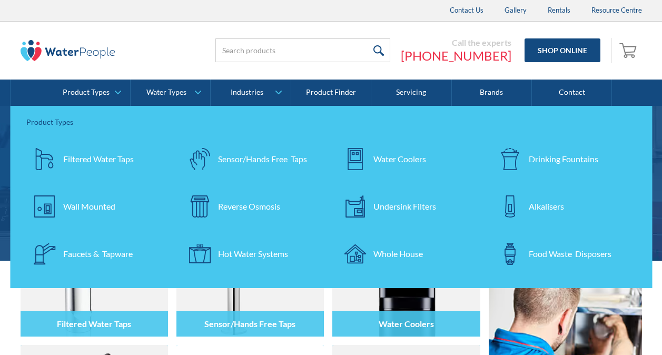 This screenshot has width=662, height=355. I want to click on a: Filtered Water Taps, so click(99, 159).